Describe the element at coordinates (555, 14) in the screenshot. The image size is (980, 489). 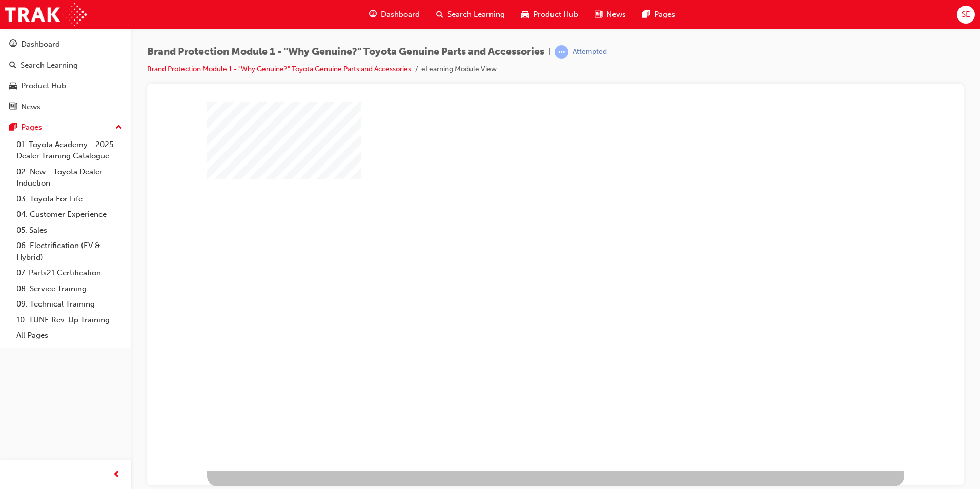
I see `span: Product Hub` at that location.